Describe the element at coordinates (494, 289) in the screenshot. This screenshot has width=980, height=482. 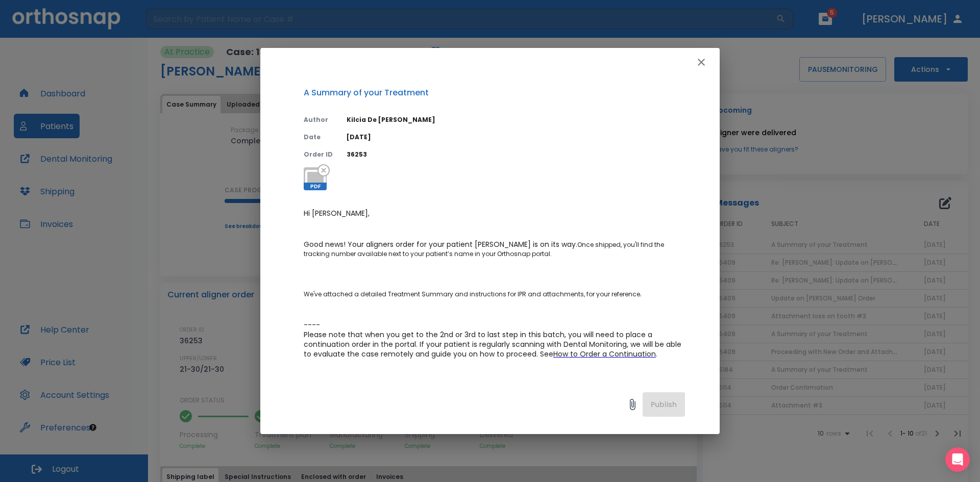
I see `p: We've attached a detailed Treatment Summary and instructions for IPR and attachments, for your re...` at that location.